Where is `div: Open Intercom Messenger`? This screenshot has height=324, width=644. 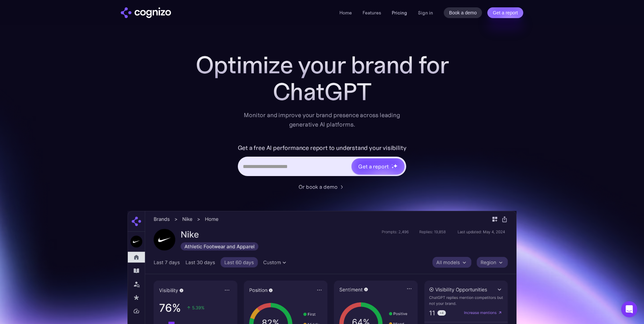
div: Open Intercom Messenger is located at coordinates (629, 309).